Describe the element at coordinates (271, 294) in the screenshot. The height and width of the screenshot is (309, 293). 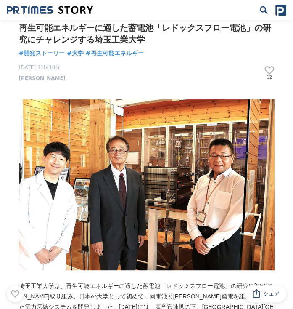
I see `span: シェア` at that location.